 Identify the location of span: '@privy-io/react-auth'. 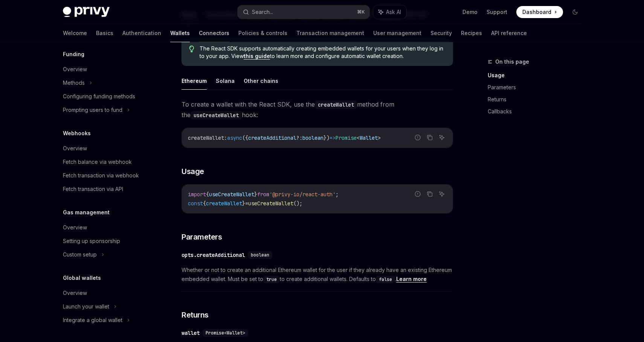
(302, 195).